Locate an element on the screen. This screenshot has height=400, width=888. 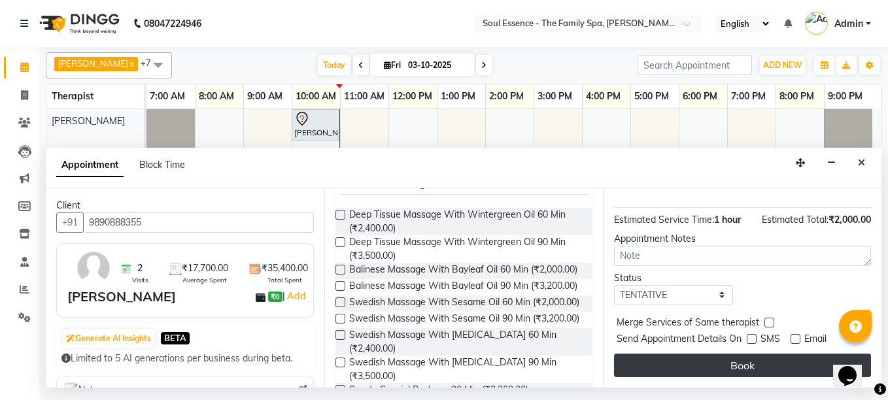
button: Book is located at coordinates (742, 366).